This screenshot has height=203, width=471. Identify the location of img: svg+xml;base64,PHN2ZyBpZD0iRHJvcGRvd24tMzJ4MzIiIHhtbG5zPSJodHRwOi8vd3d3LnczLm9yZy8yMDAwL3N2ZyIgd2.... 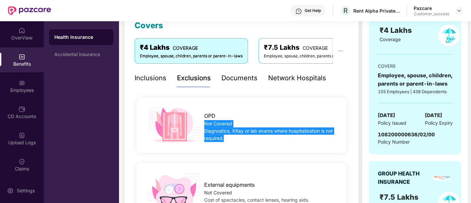
(459, 11).